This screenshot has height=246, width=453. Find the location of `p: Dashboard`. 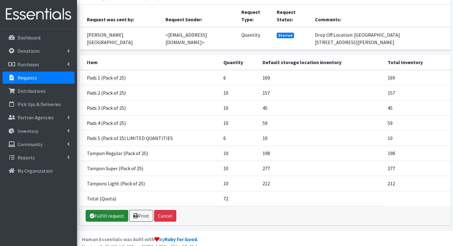

p: Dashboard is located at coordinates (29, 38).